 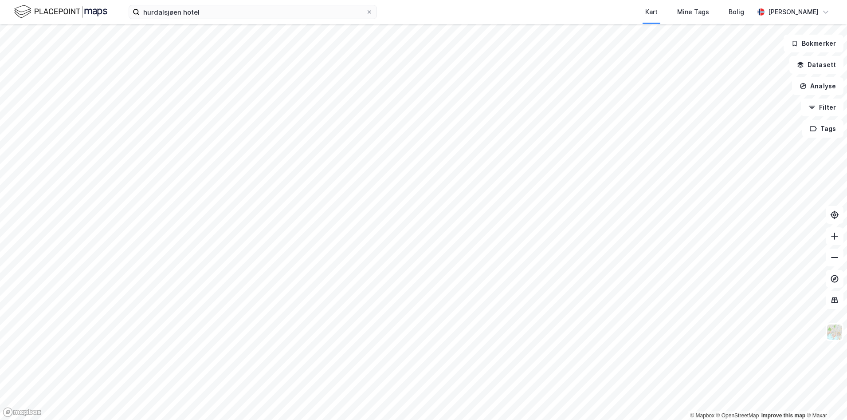 What do you see at coordinates (61, 12) in the screenshot?
I see `img: logo.f888ab2527a4732fd821a326f86c7f29.svg` at bounding box center [61, 12].